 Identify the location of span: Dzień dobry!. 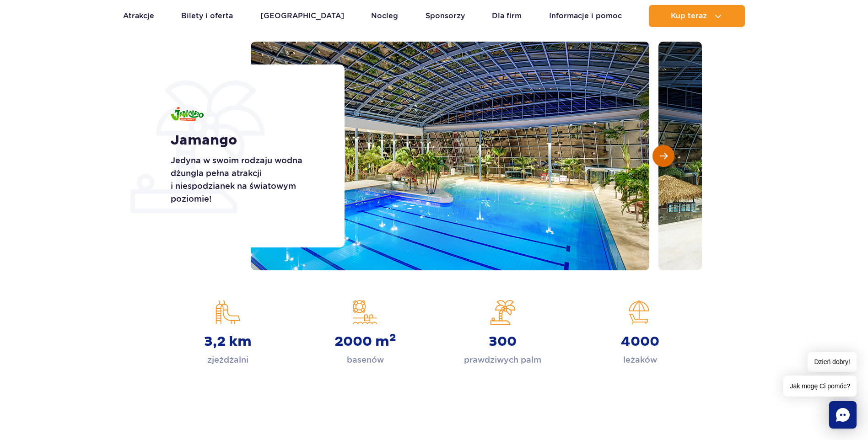
(832, 362).